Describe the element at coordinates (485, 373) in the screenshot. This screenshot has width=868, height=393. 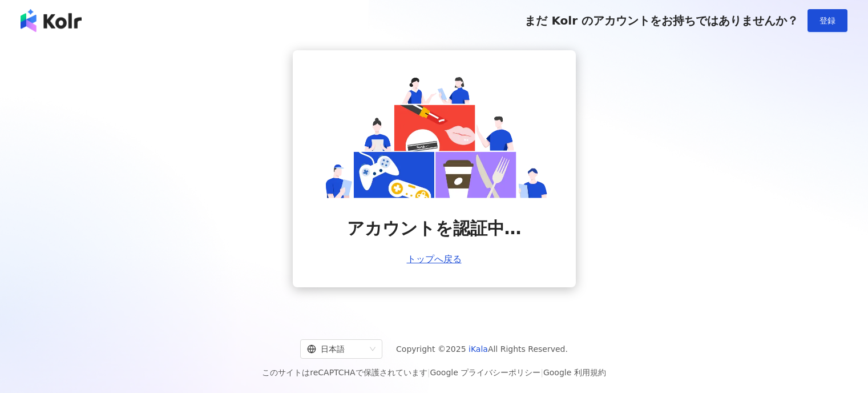
I see `a: Google プライバシーポリシー` at that location.